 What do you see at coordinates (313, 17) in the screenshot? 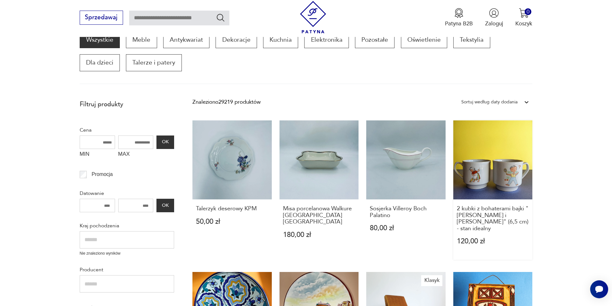
I see `img: Patyna - sklep z meblami i dekoracjami vintage` at bounding box center [313, 17].